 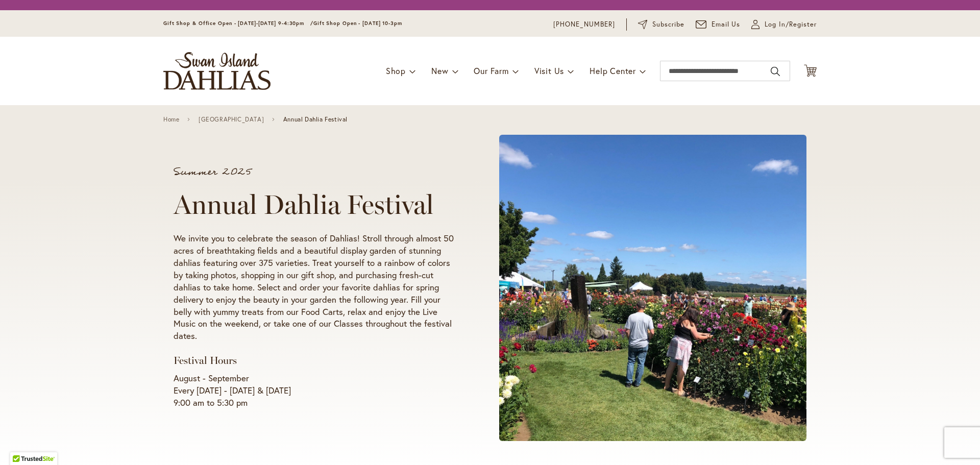 What do you see at coordinates (395, 71) in the screenshot?
I see `span: Shop` at bounding box center [395, 71].